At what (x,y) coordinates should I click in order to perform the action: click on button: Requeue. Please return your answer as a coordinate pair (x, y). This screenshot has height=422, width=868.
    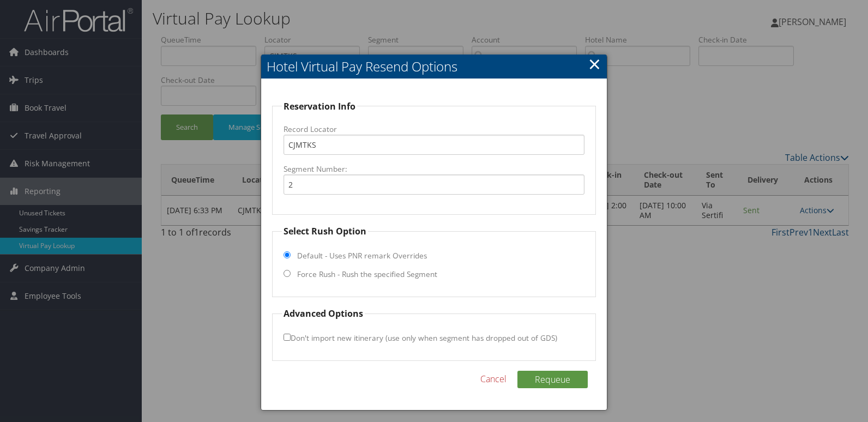
    Looking at the image, I should click on (553, 379).